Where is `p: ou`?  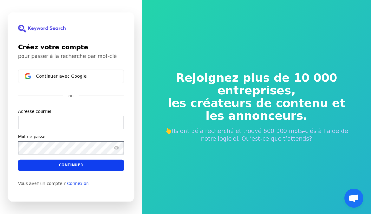 p: ou is located at coordinates (71, 96).